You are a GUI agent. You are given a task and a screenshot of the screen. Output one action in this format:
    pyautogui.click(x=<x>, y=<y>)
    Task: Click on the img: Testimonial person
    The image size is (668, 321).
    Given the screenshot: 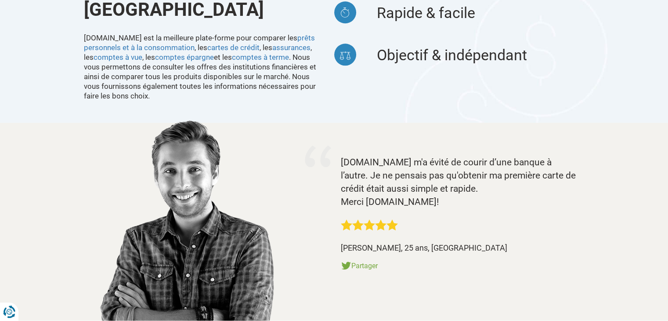 What is the action you would take?
    pyautogui.click(x=185, y=220)
    